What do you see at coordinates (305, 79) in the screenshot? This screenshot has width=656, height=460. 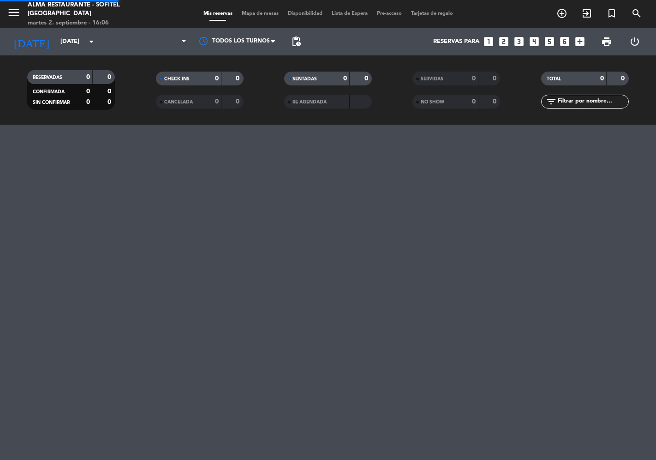 I see `span: SENTADAS` at bounding box center [305, 79].